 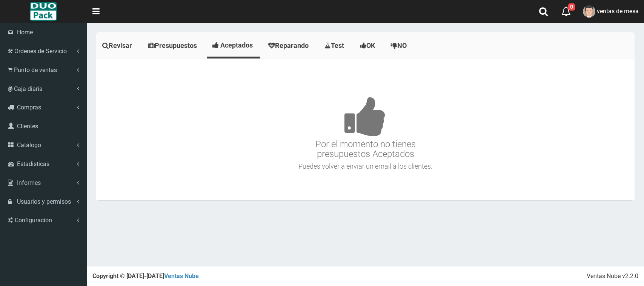 What do you see at coordinates (29, 144) in the screenshot?
I see `span: Catálogo` at bounding box center [29, 144].